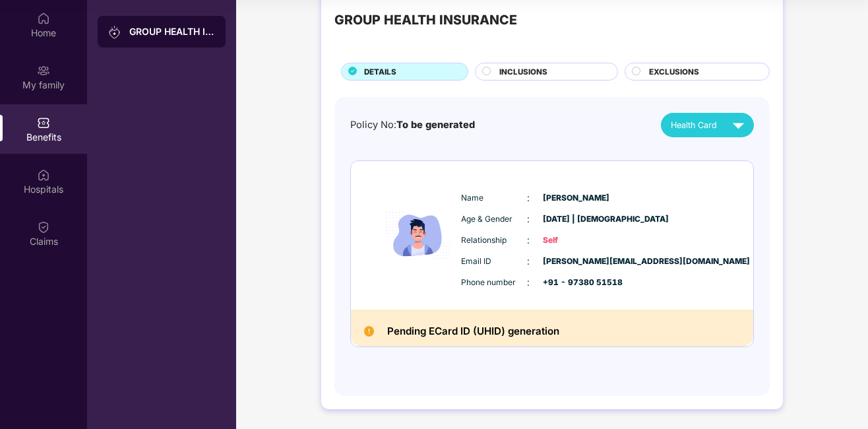  I want to click on span: +91 - 97380 51518, so click(576, 282).